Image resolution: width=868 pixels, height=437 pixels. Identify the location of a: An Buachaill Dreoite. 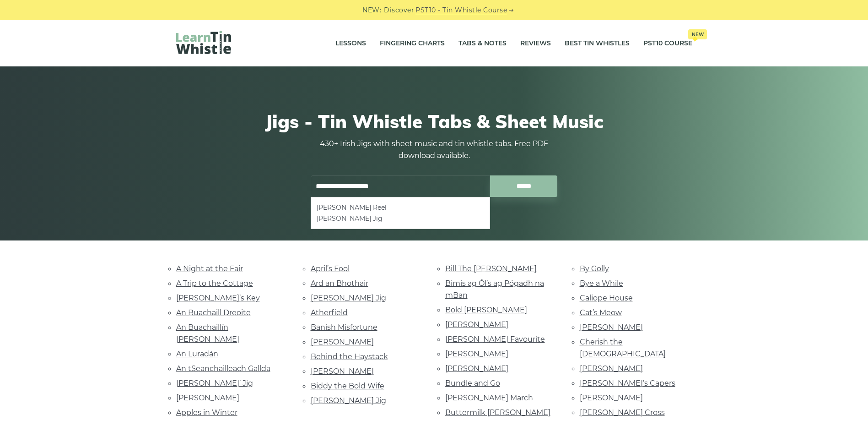
(213, 313).